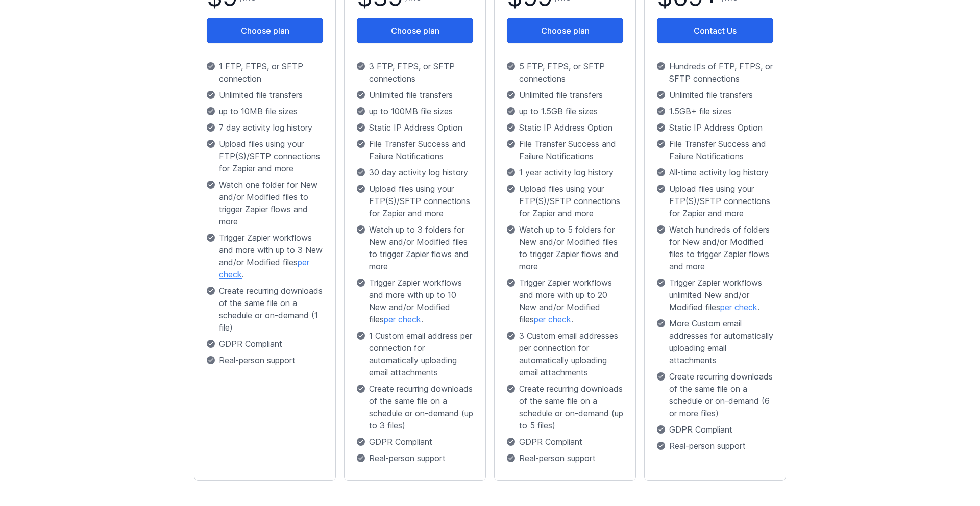 This screenshot has width=980, height=506. What do you see at coordinates (265, 111) in the screenshot?
I see `p: up to 10MB file sizes` at bounding box center [265, 111].